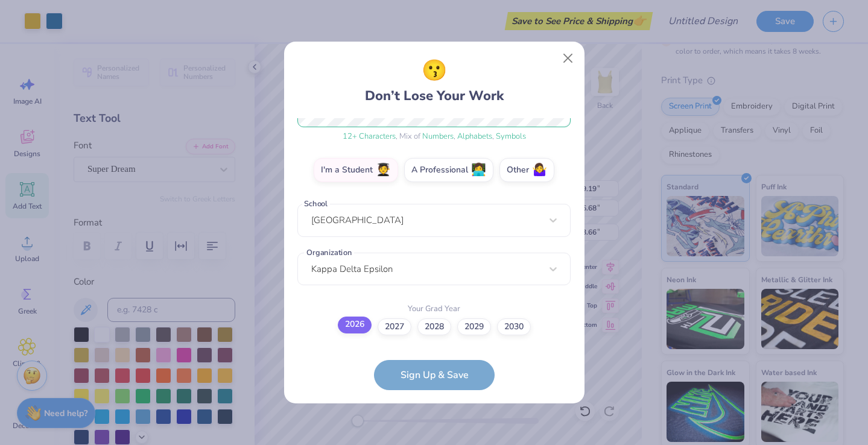 The height and width of the screenshot is (445, 868). What do you see at coordinates (438, 136) in the screenshot?
I see `span: Numbers` at bounding box center [438, 136].